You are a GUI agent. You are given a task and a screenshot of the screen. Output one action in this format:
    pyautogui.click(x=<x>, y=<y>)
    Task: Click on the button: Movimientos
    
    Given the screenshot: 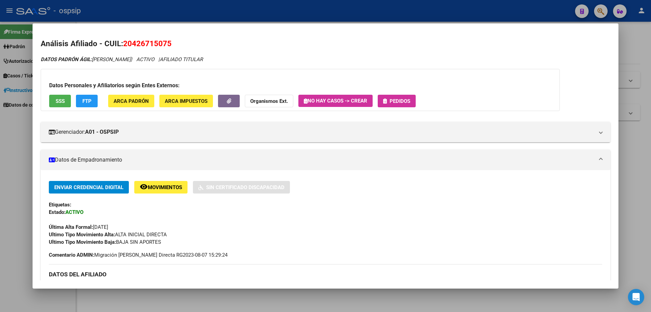 What is the action you would take?
    pyautogui.click(x=161, y=187)
    